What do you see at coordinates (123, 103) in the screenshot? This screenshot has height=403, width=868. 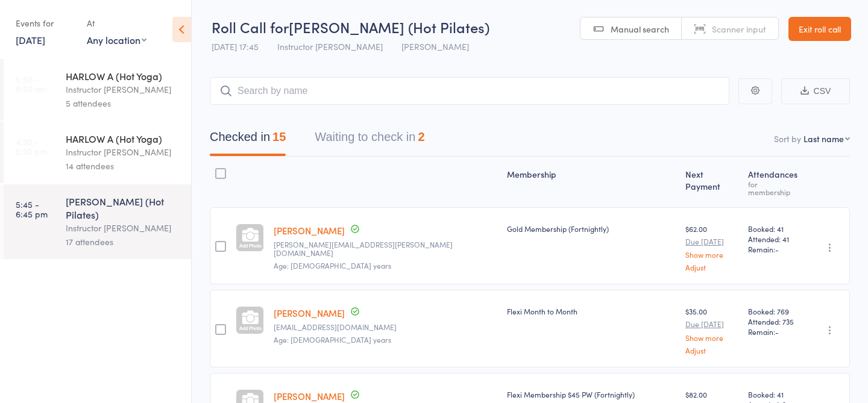 I see `div: 5 attendees` at bounding box center [123, 103].